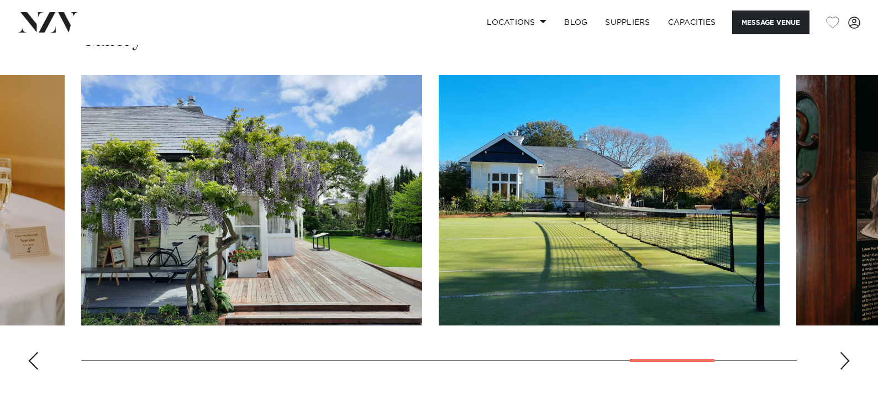 The image size is (878, 410). I want to click on a: Capacities, so click(692, 22).